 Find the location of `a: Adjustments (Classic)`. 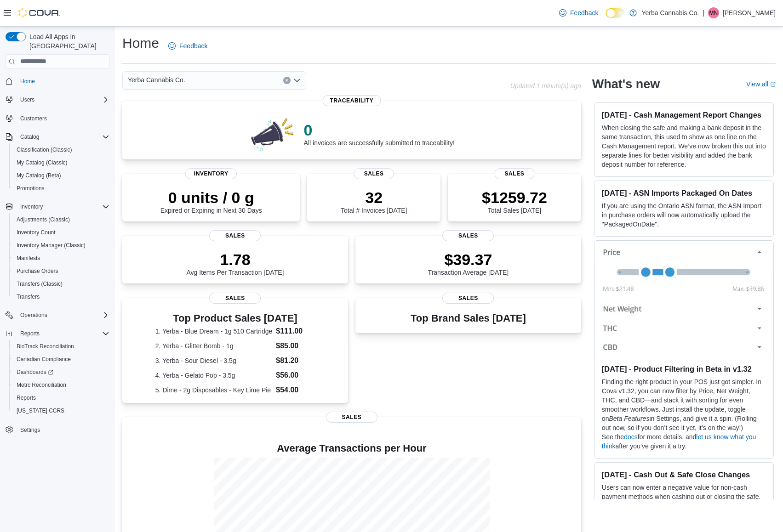

a: Adjustments (Classic) is located at coordinates (44, 219).